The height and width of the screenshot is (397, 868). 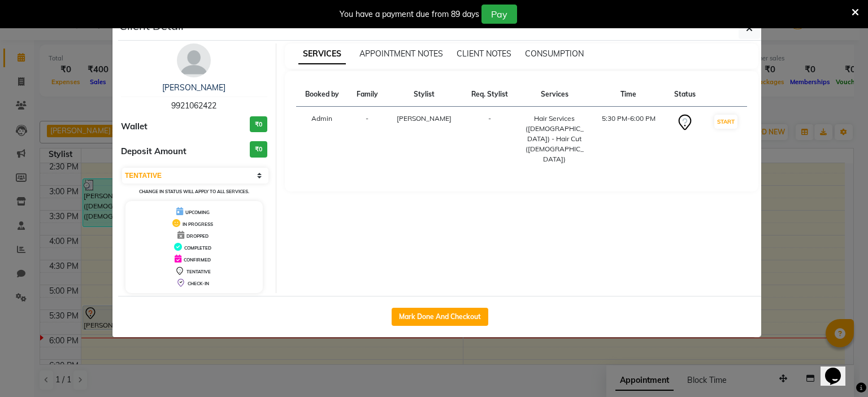 What do you see at coordinates (322, 139) in the screenshot?
I see `td: Admin` at bounding box center [322, 139].